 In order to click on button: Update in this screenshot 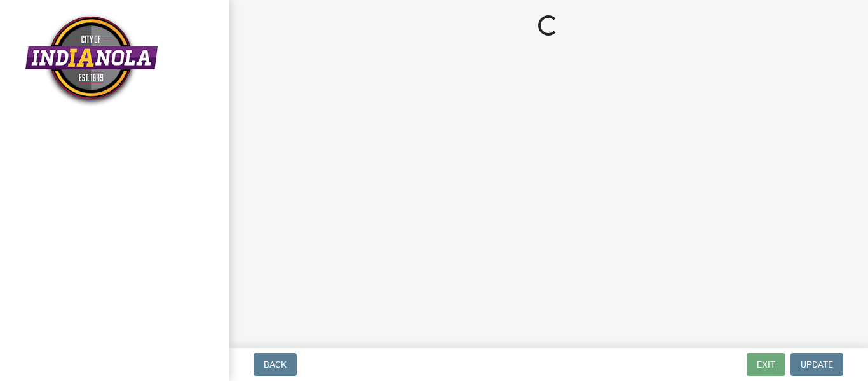, I will do `click(817, 364)`.